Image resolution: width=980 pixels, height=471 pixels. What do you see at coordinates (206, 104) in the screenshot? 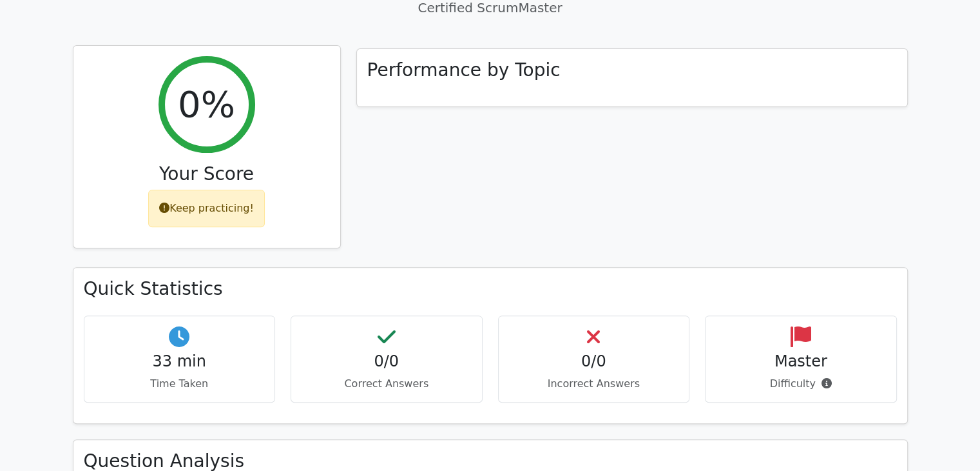
I see `h2: 0%` at bounding box center [206, 104].